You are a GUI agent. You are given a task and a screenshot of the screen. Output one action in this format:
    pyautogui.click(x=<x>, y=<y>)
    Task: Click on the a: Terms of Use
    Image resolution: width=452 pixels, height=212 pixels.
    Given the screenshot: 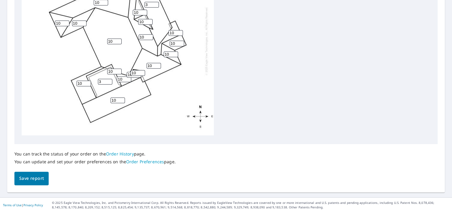 What is the action you would take?
    pyautogui.click(x=12, y=205)
    